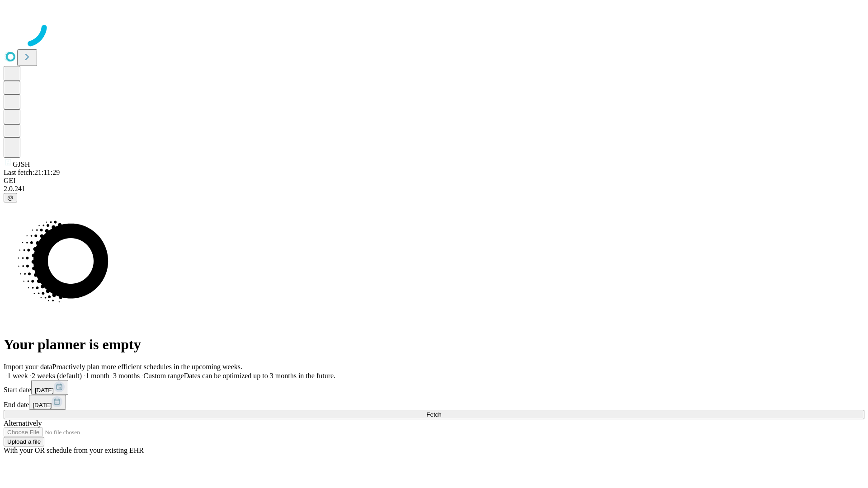  What do you see at coordinates (28, 367) in the screenshot?
I see `span: Import your data` at bounding box center [28, 367].